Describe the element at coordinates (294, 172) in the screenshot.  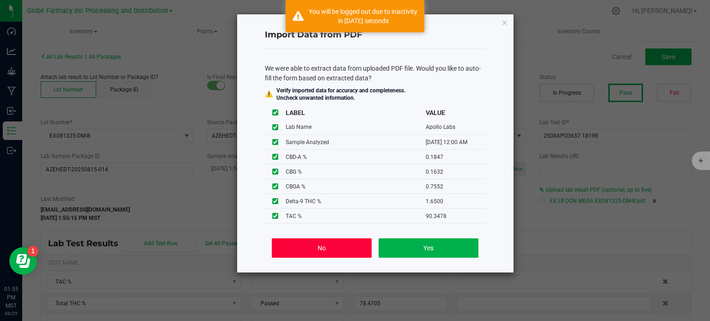
I see `span: CBG %` at that location.